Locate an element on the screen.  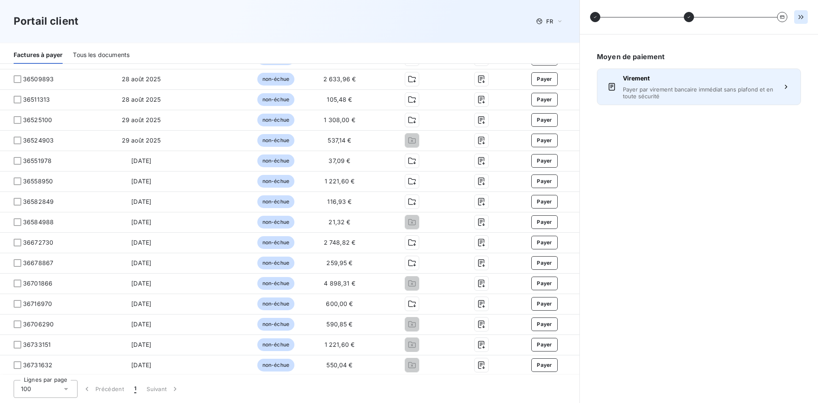
span: 36584988 is located at coordinates (38, 222).